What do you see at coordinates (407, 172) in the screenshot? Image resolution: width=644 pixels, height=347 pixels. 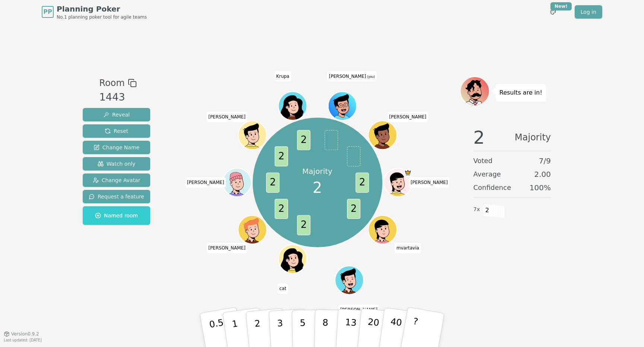 I see `span: John is the host` at bounding box center [407, 172].